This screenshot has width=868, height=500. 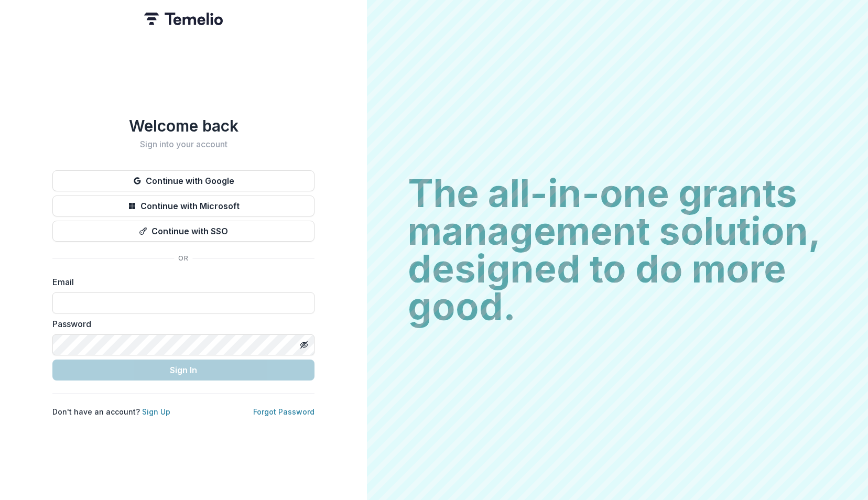 I want to click on button: Toggle password visibility, so click(x=304, y=345).